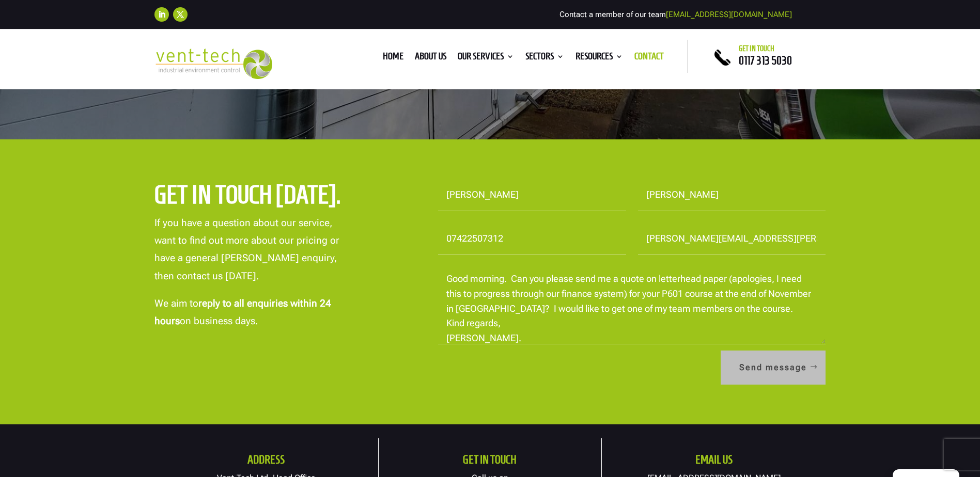  I want to click on a: Follow on X, so click(180, 14).